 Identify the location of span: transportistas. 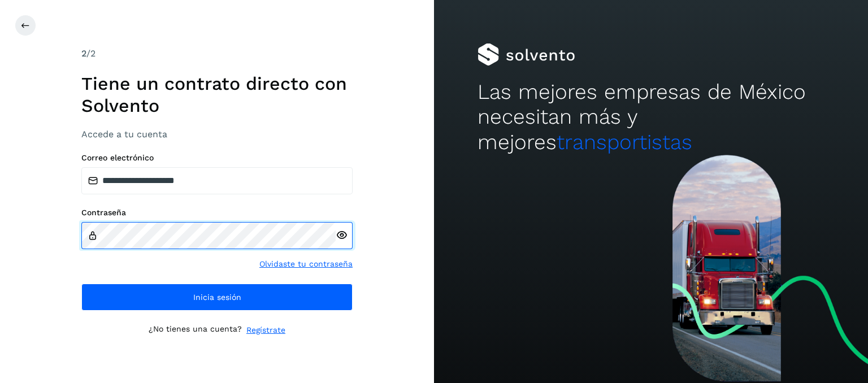
(625, 142).